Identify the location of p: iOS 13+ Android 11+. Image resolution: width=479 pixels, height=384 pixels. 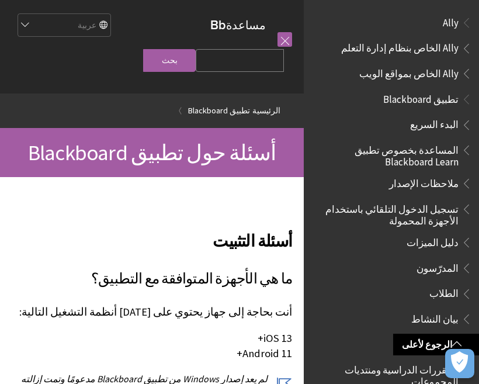
(152, 346).